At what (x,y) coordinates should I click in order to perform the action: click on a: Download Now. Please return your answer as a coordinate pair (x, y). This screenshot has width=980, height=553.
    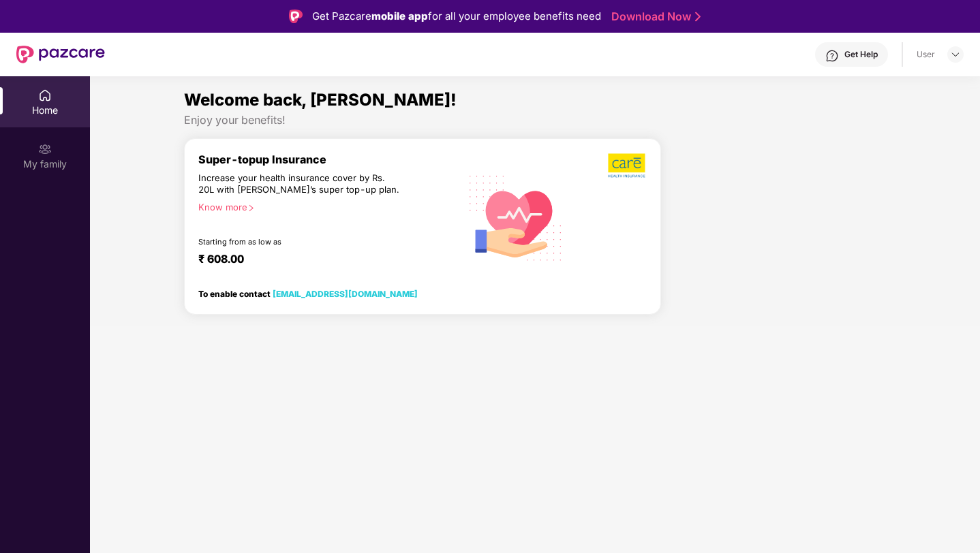
    Looking at the image, I should click on (654, 17).